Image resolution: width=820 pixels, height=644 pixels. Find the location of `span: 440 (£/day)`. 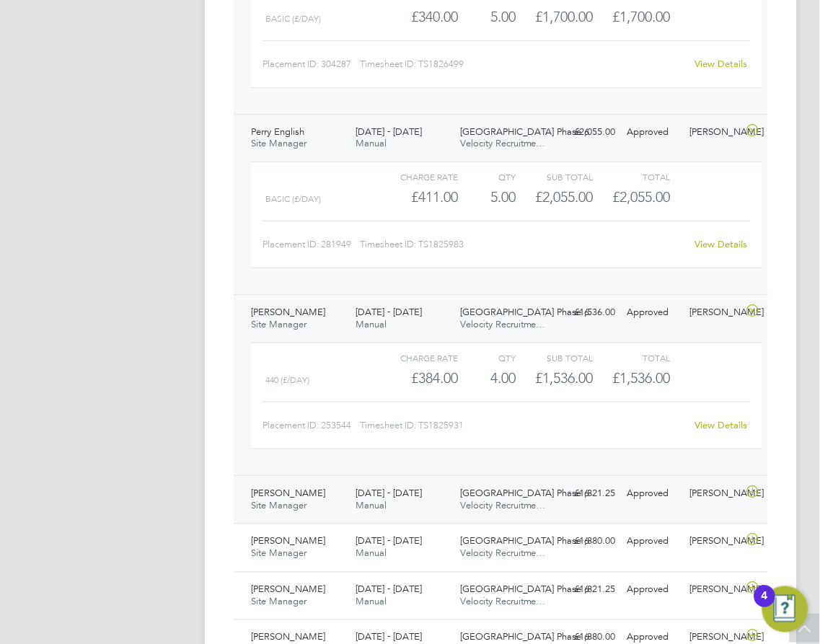

span: 440 (£/day) is located at coordinates (287, 380).